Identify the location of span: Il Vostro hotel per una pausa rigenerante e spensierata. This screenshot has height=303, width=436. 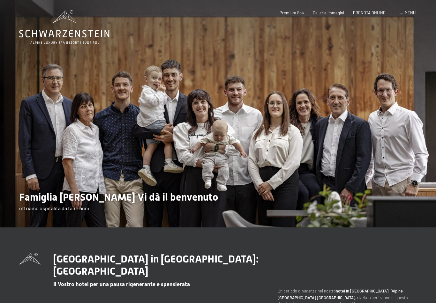
(122, 285).